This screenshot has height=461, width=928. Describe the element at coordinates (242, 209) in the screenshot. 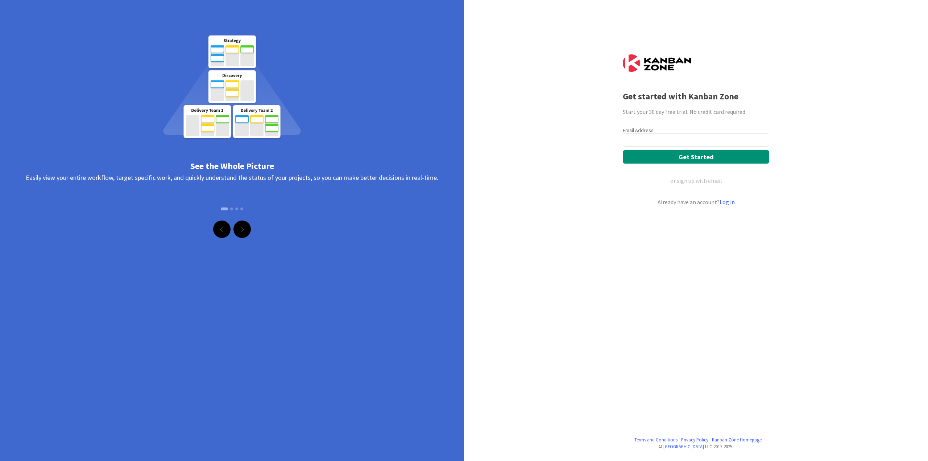

I see `button: Slide 4` at that location.